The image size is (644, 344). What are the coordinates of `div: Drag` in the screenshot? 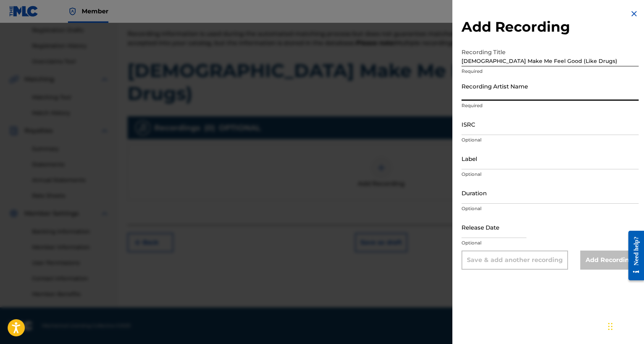 It's located at (610, 327).